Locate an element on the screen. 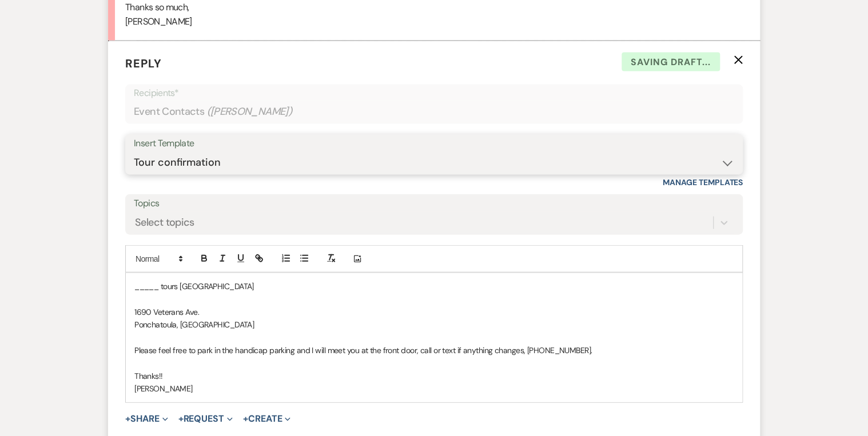 This screenshot has width=868, height=436. p: 1690 Veterans Ave. is located at coordinates (434, 312).